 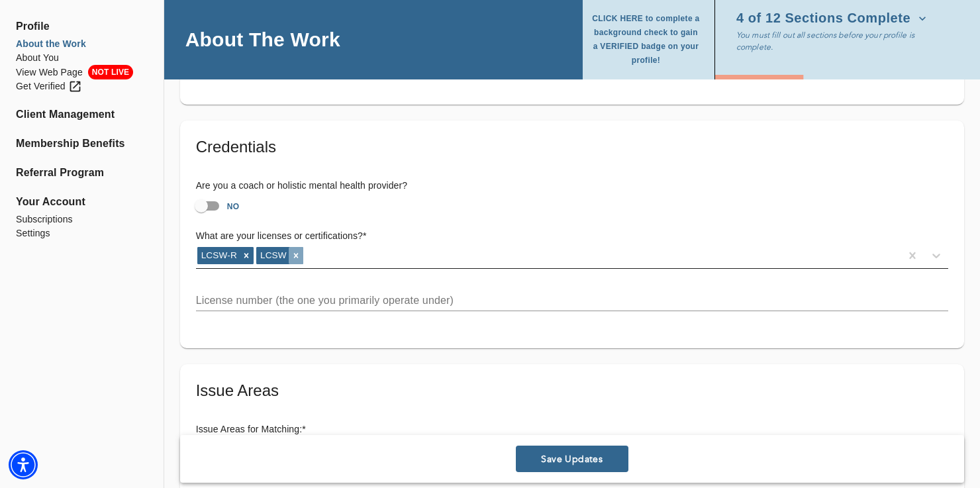 I want to click on h6: Issue Areas for Matching: *, so click(x=573, y=430).